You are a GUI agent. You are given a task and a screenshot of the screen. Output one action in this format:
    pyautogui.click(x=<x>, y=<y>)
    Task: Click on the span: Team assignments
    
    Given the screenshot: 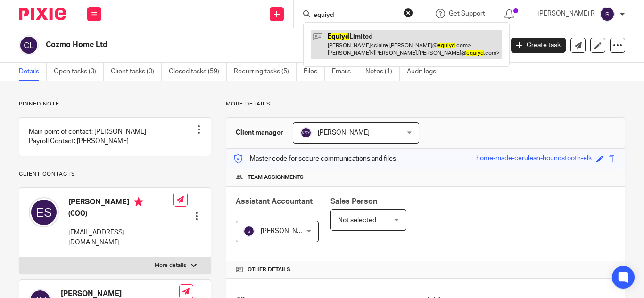 What is the action you would take?
    pyautogui.click(x=276, y=177)
    